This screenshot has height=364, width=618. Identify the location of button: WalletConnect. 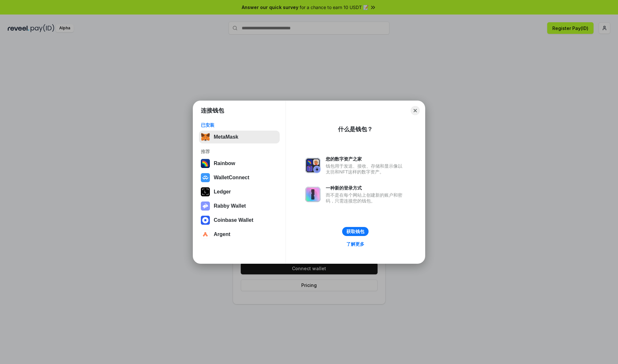
(239, 177).